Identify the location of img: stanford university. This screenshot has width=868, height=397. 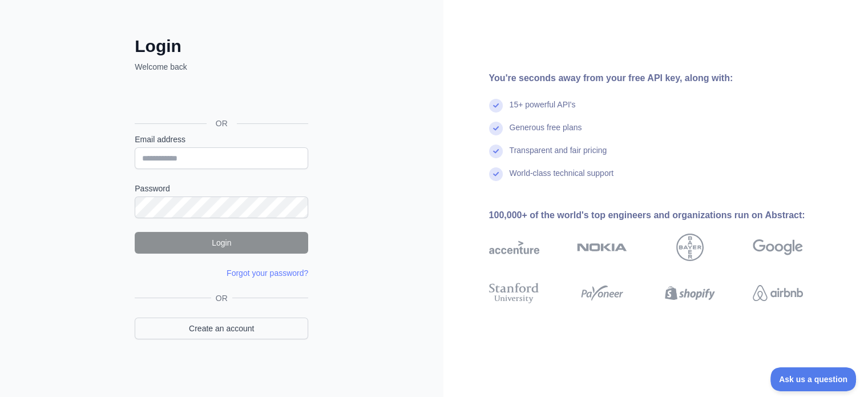
(514, 293).